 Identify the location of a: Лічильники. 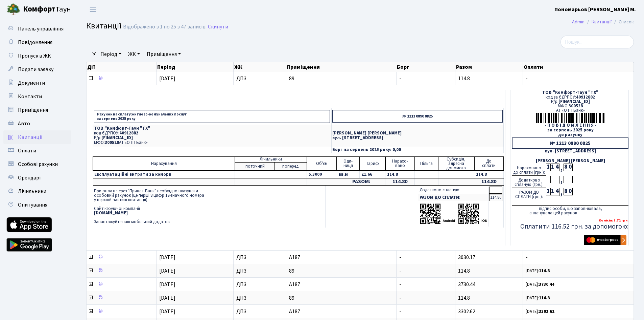
(37, 191).